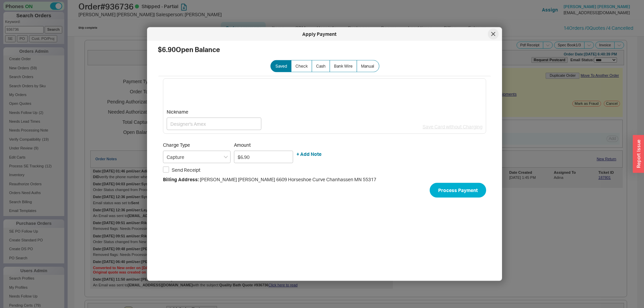 The height and width of the screenshot is (308, 644). I want to click on span: Amount, so click(263, 145).